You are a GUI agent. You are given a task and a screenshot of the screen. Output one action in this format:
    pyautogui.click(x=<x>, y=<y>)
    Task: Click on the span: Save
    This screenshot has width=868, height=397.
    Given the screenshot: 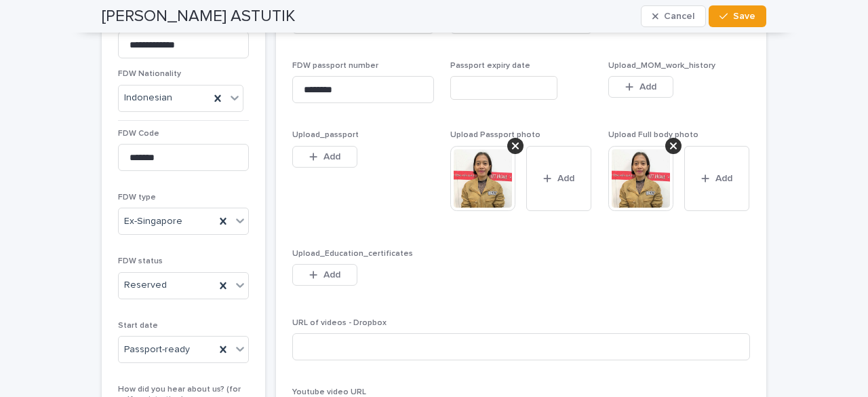 What is the action you would take?
    pyautogui.click(x=744, y=16)
    